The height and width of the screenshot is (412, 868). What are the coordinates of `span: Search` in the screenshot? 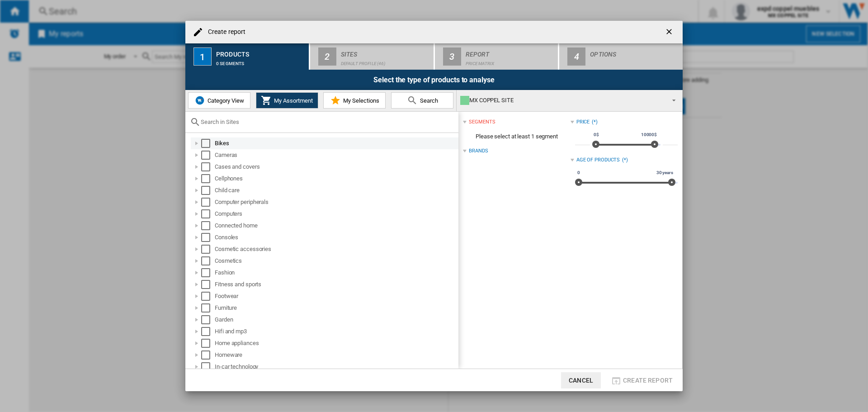 It's located at (428, 100).